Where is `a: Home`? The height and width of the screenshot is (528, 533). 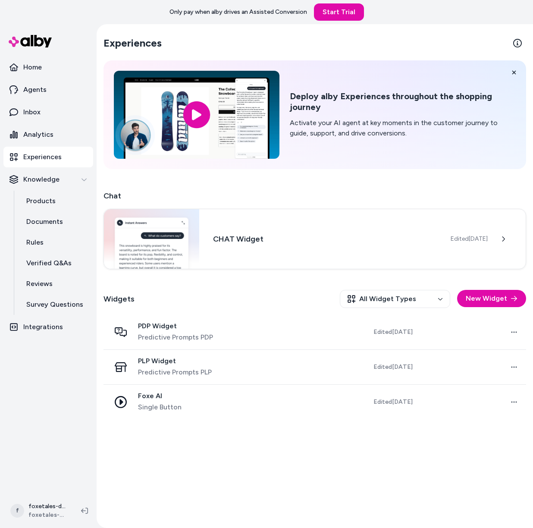 a: Home is located at coordinates (48, 67).